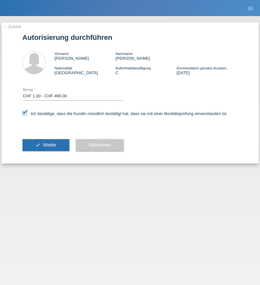 Image resolution: width=260 pixels, height=285 pixels. What do you see at coordinates (201, 68) in the screenshot?
I see `span: Einreisedatum gemäss Ausweis` at bounding box center [201, 68].